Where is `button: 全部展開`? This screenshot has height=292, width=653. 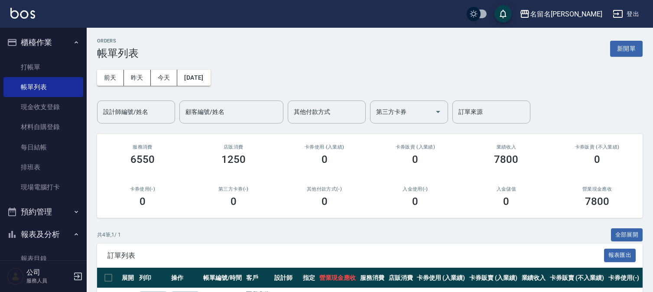 button: 全部展開 is located at coordinates (627, 235).